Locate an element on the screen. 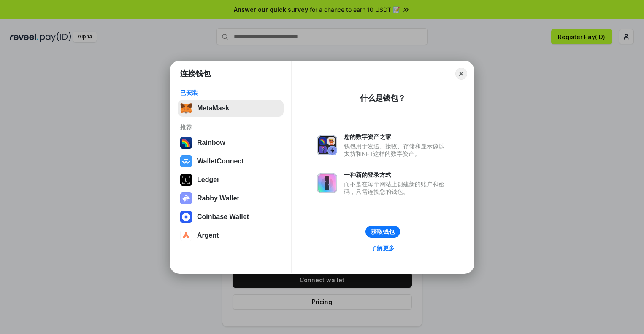  div: 一种新的登录方式 is located at coordinates (397, 175).